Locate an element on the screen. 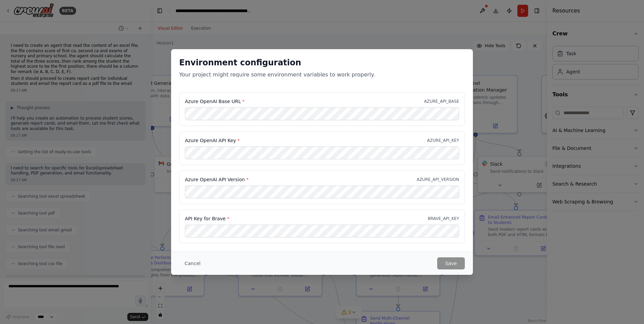 This screenshot has height=324, width=644. label: API Key for Brave is located at coordinates (207, 219).